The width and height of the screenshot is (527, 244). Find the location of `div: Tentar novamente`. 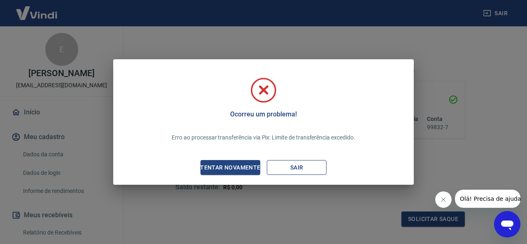

div: Tentar novamente is located at coordinates (230, 168).